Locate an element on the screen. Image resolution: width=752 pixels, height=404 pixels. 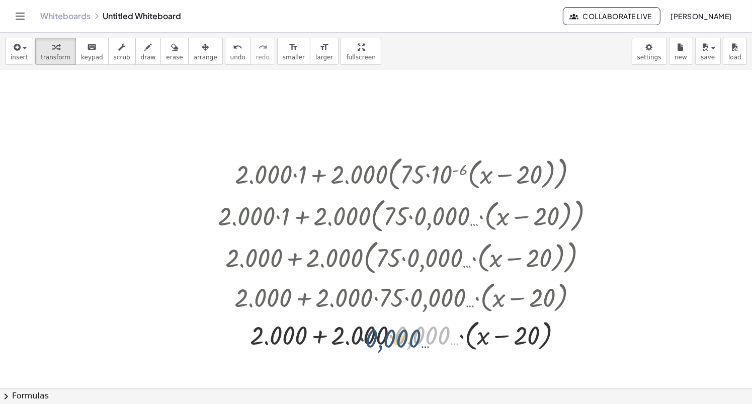
span: settings is located at coordinates (649, 57).